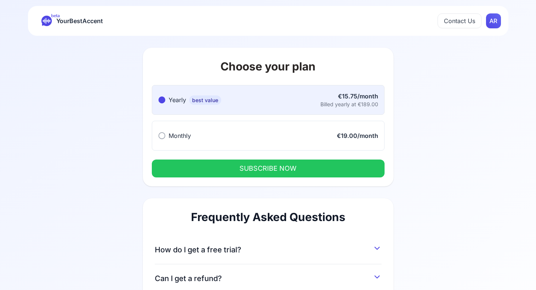 The width and height of the screenshot is (536, 290). What do you see at coordinates (268, 217) in the screenshot?
I see `h2: Frequently Asked Questions` at bounding box center [268, 217].